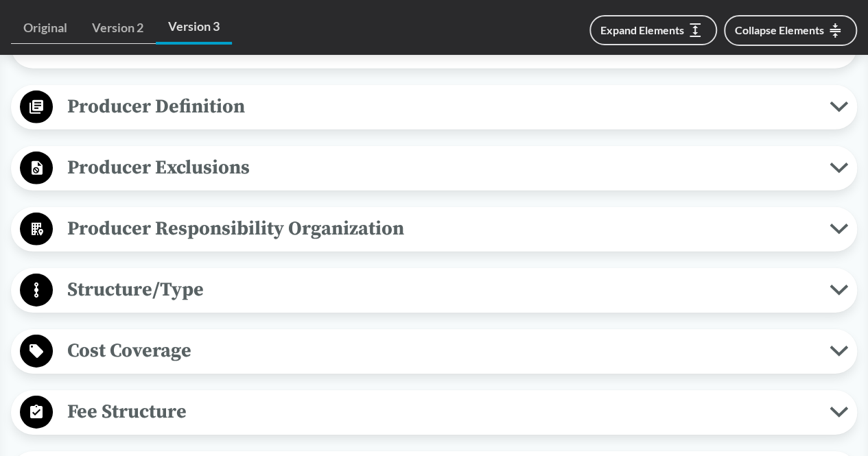 This screenshot has height=456, width=868. Describe the element at coordinates (441, 107) in the screenshot. I see `span: Producer Definition` at that location.